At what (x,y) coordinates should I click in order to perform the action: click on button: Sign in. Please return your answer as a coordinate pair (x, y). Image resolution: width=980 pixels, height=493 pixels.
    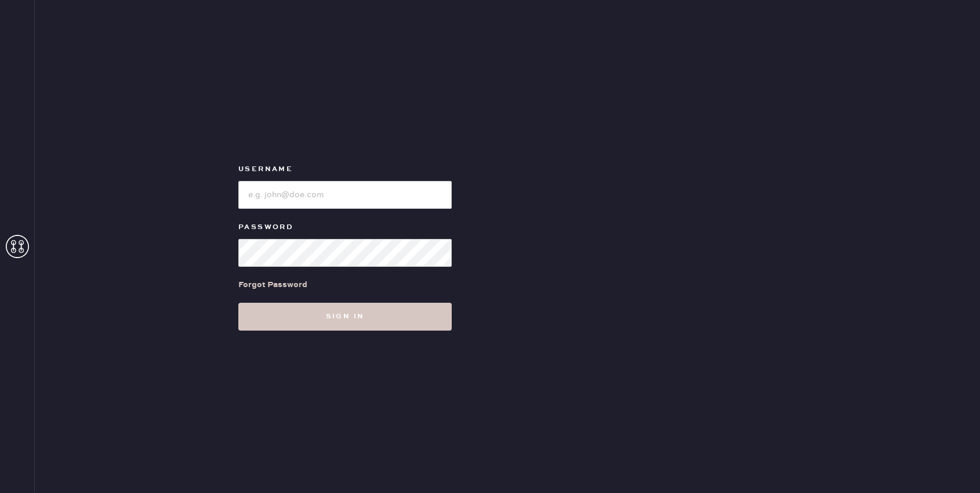
    Looking at the image, I should click on (346, 317).